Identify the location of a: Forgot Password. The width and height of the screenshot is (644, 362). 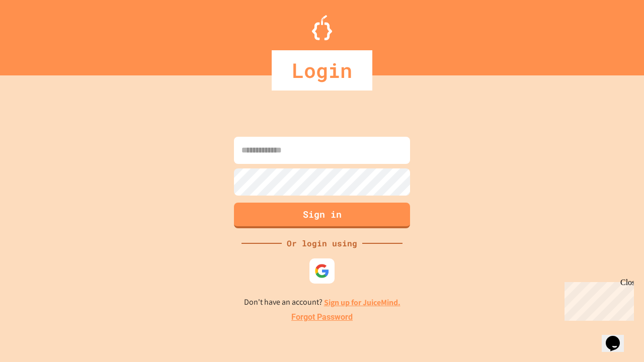
(322, 317).